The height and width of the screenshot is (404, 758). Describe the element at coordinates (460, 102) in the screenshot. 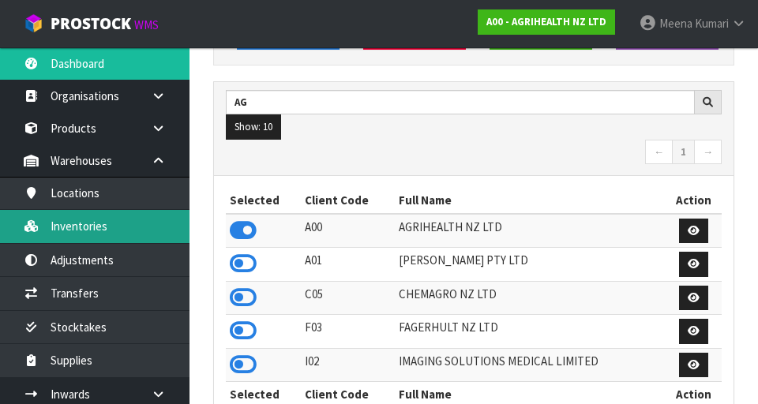

I see `input: Search clients` at that location.